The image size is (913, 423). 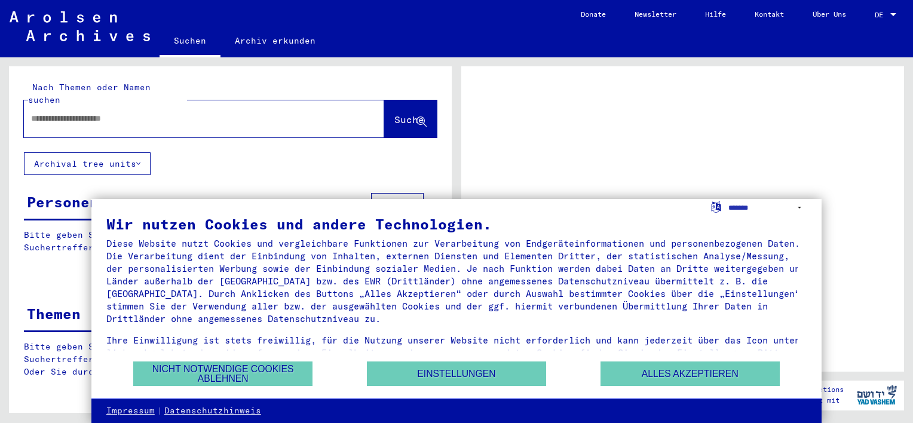 I want to click on a: Datenschutzhinweis, so click(x=213, y=411).